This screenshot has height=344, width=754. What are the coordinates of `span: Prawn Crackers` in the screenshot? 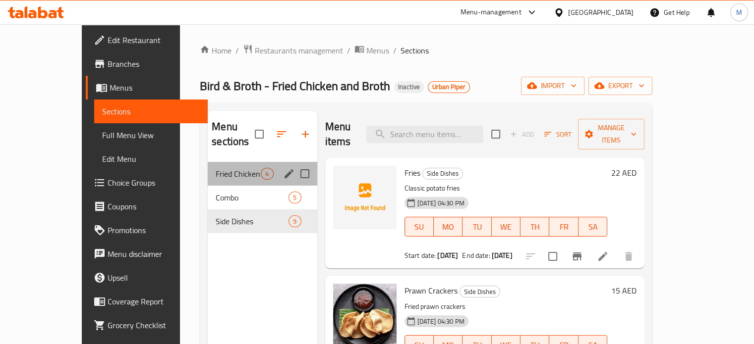 It's located at (431, 291).